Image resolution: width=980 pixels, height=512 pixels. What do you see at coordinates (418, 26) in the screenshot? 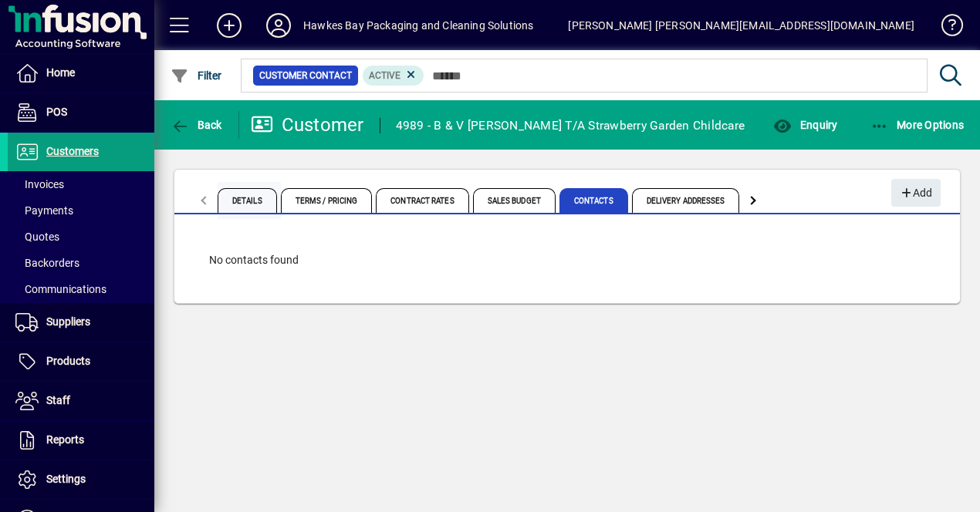
I see `div: Hawkes Bay Packaging and Cleaning Solutions` at bounding box center [418, 26].